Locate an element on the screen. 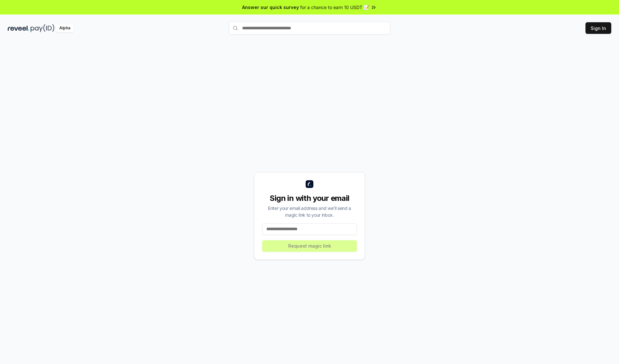 The height and width of the screenshot is (364, 619). span: for a chance to earn 10 USDT 📝 is located at coordinates (335, 7).